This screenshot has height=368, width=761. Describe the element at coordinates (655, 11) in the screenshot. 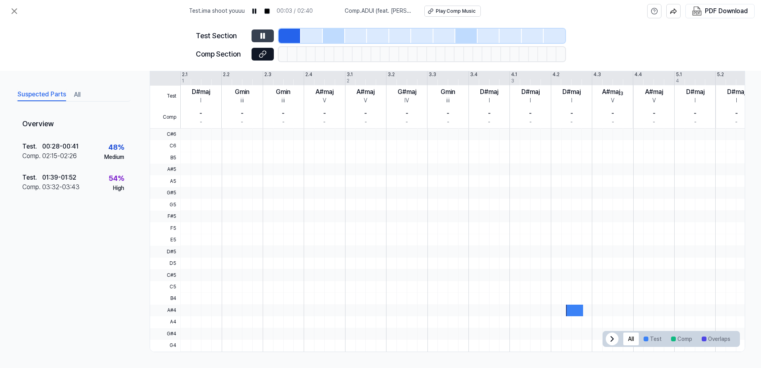

I see `button: help` at that location.